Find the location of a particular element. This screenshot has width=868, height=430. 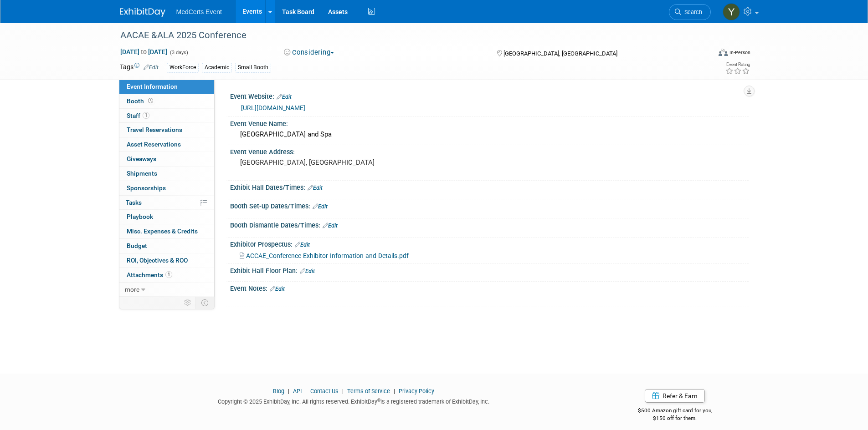

a: Search is located at coordinates (690, 12).